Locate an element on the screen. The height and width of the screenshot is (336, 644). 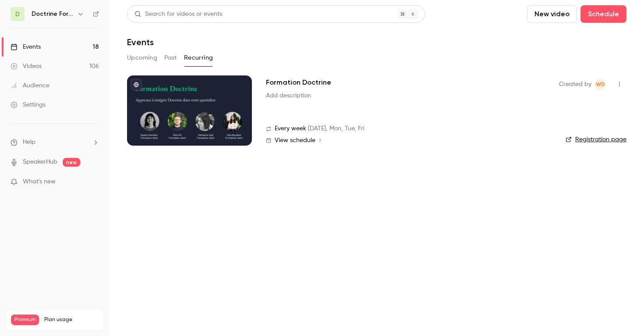
div: Events is located at coordinates (25, 47).